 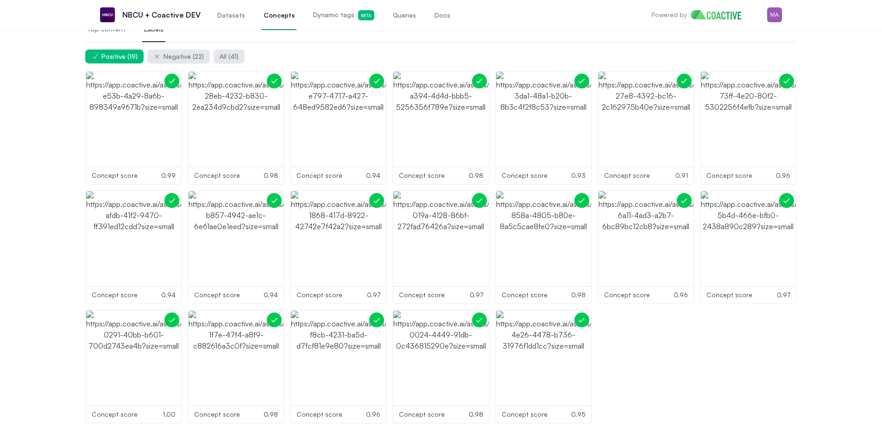 What do you see at coordinates (646, 239) in the screenshot?
I see `img: https://app.coactive.ai/assets/ui/images/coactive/olympic_ads2_1743080951031/f1f88587-6a11-4ad3-a...` at bounding box center [646, 239].